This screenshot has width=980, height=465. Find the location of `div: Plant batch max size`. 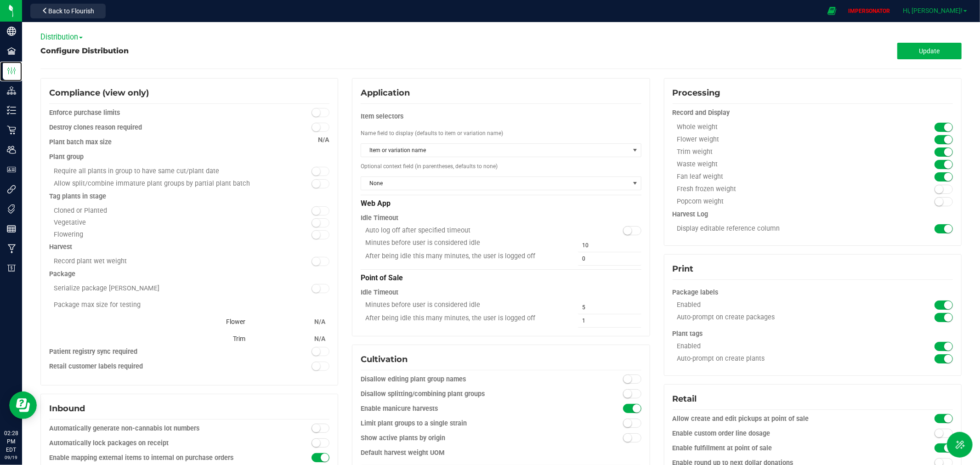

div: Plant batch max size is located at coordinates (189, 143).